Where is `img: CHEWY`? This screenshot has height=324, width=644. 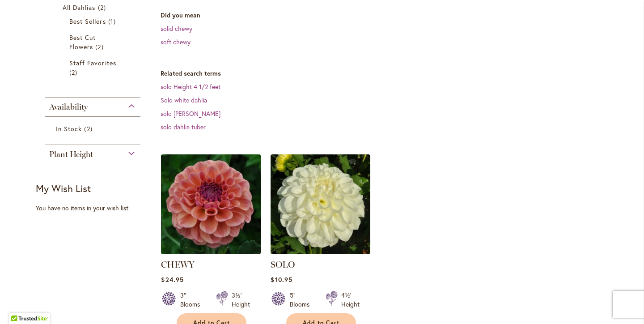 img: CHEWY is located at coordinates (211, 204).